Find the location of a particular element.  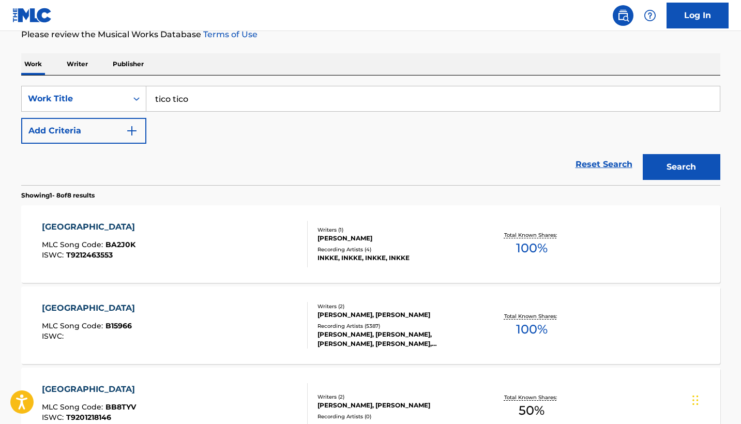

a: Public Search is located at coordinates (623, 16).